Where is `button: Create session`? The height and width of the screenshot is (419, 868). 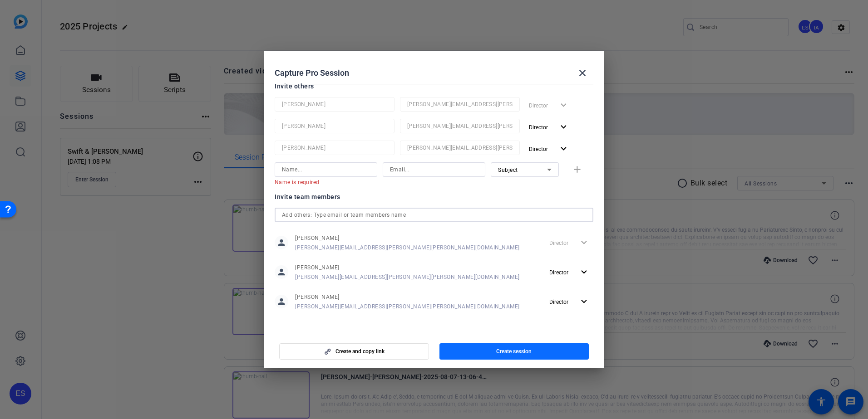 button: Create session is located at coordinates (515, 352).